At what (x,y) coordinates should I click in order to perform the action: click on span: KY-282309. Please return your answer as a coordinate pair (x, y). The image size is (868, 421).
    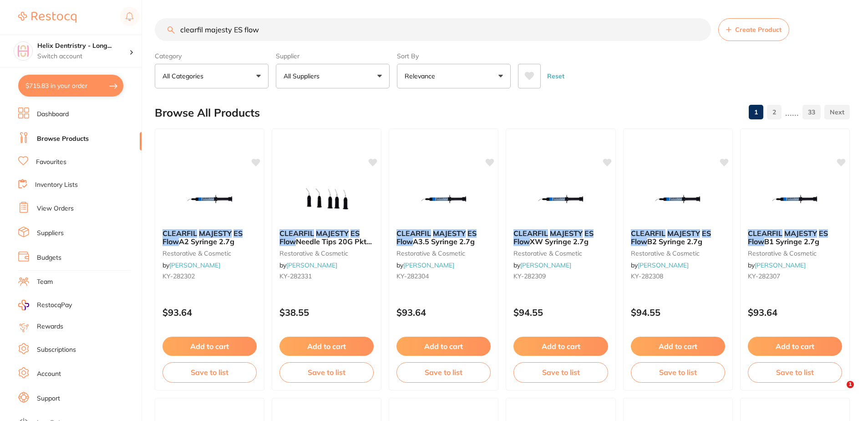
    Looking at the image, I should click on (530, 276).